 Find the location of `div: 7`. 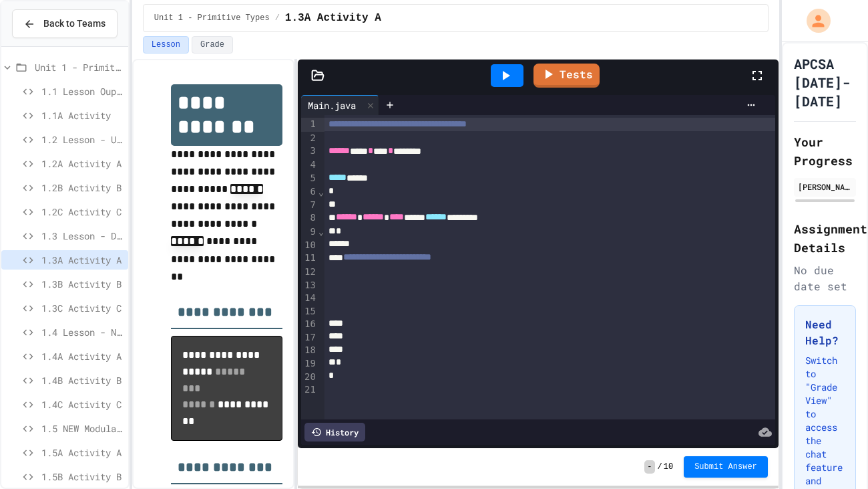

div: 7 is located at coordinates (309, 205).